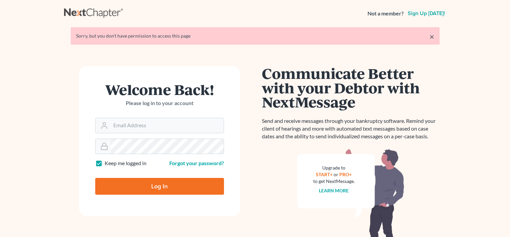  I want to click on input: Log In, so click(160, 186).